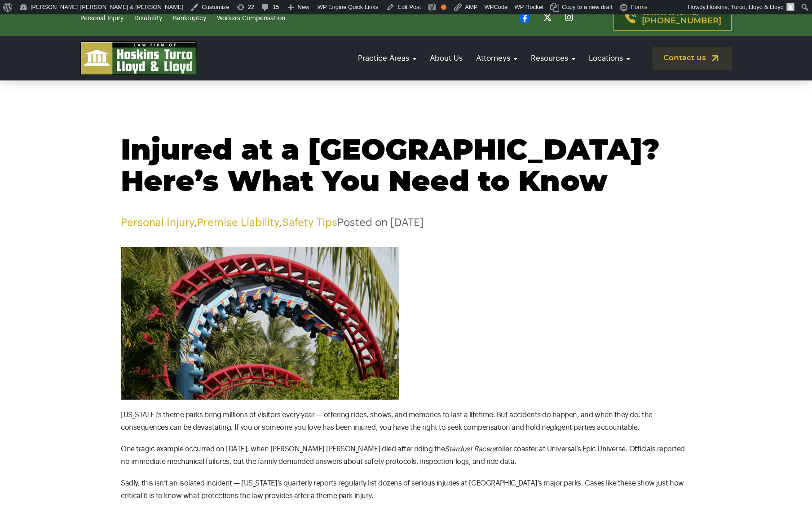 This screenshot has width=812, height=521. What do you see at coordinates (470, 449) in the screenshot?
I see `em: Stardust Racers` at bounding box center [470, 449].